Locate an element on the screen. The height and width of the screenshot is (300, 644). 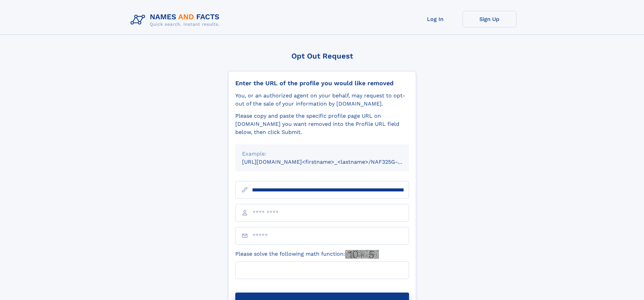
div: You, or an authorized agent on your behalf, may request to opt-out of the sale of your informatio... is located at coordinates (322, 100).